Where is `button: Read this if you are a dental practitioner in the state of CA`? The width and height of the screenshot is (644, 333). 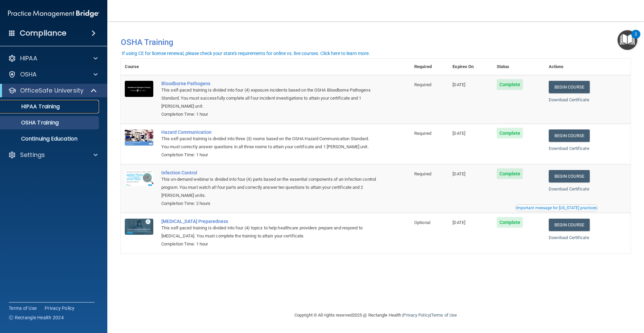
button: Read this if you are a dental practitioner in the state of CA is located at coordinates (556, 208).